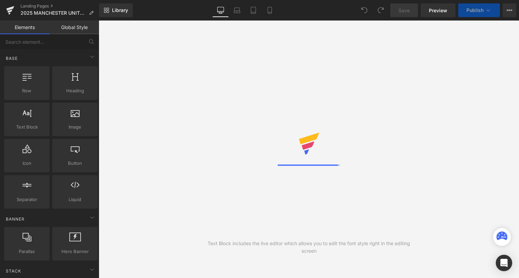 The image size is (519, 278). What do you see at coordinates (237, 10) in the screenshot?
I see `a: Laptop` at bounding box center [237, 10].